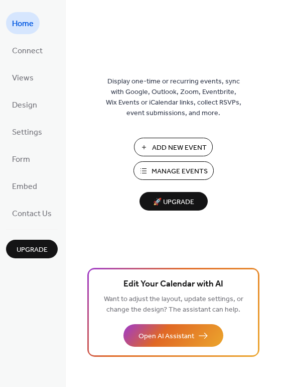 The width and height of the screenshot is (281, 387). I want to click on button: Open AI Assistant, so click(173, 335).